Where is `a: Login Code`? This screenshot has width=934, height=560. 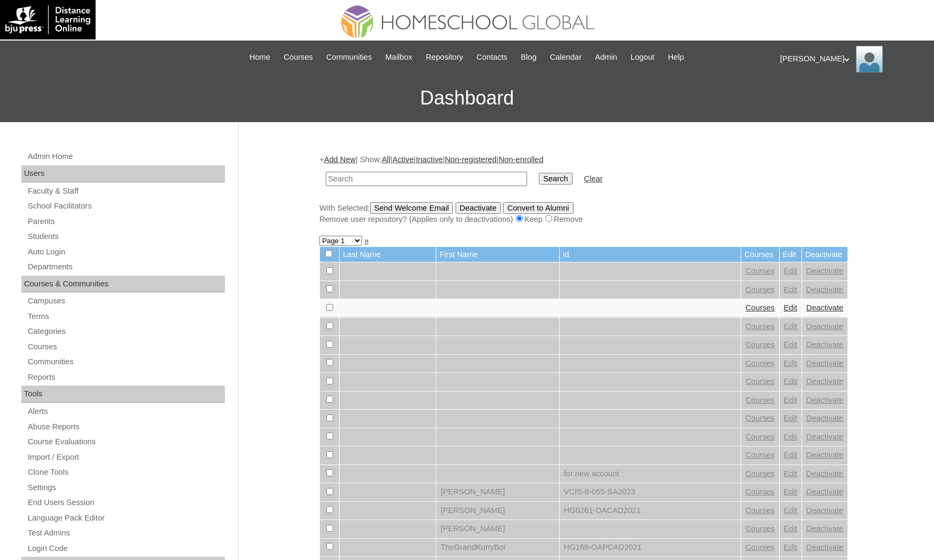
a: Login Code is located at coordinates (125, 549).